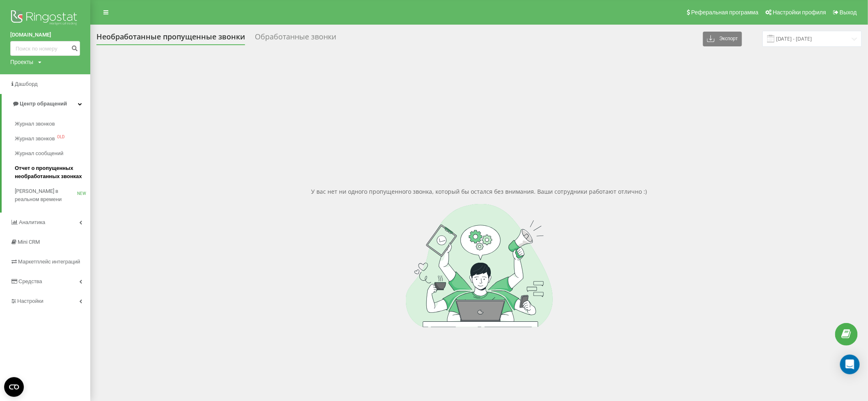  What do you see at coordinates (850, 364) in the screenshot?
I see `div: Open Intercom Messenger` at bounding box center [850, 364].